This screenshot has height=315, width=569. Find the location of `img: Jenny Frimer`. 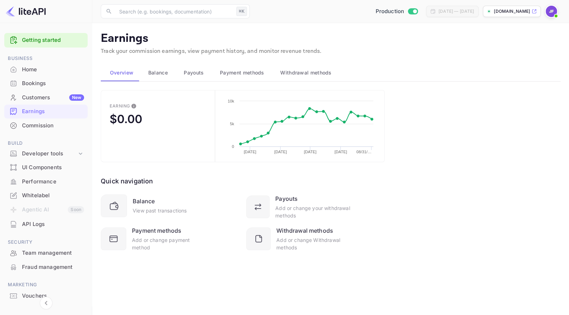

img: Jenny Frimer is located at coordinates (551, 11).